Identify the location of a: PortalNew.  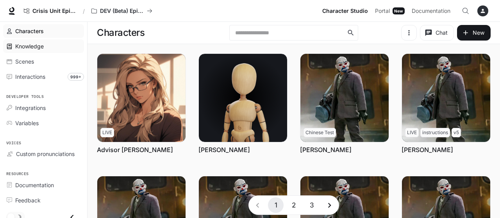
(390, 11).